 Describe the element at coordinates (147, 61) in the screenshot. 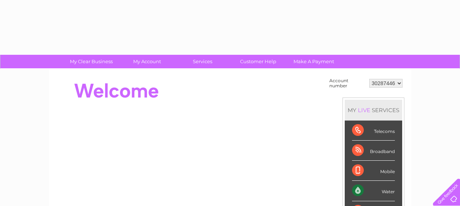

I see `a: My Account` at that location.